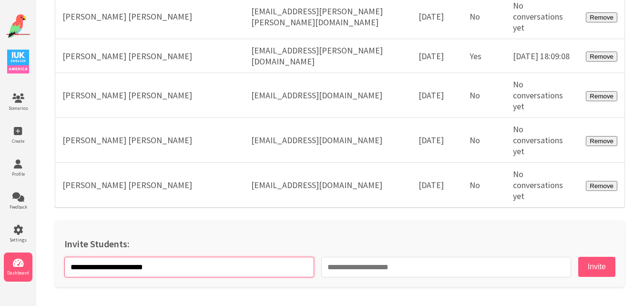  I want to click on span: Profile, so click(18, 174).